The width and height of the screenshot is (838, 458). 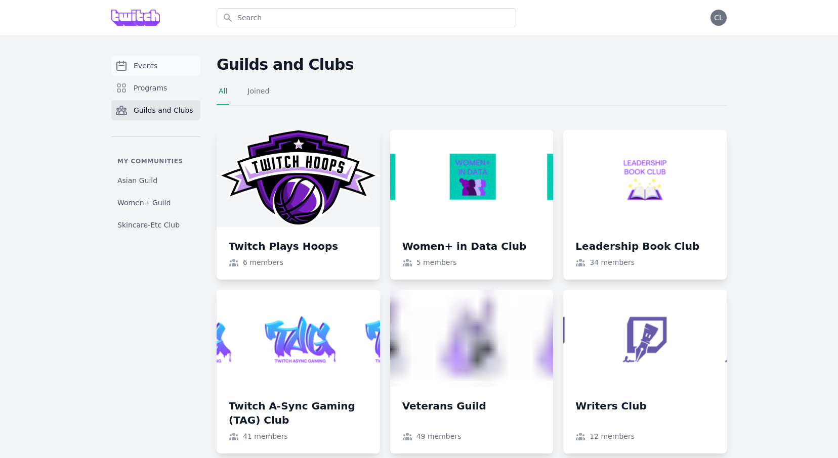 What do you see at coordinates (156, 225) in the screenshot?
I see `a: Skincare-Etc Club` at bounding box center [156, 225].